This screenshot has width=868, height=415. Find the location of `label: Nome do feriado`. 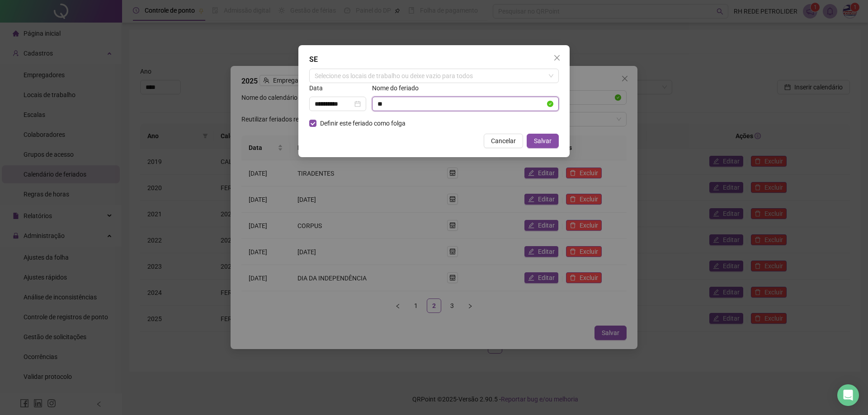

label: Nome do feriado is located at coordinates (399, 88).